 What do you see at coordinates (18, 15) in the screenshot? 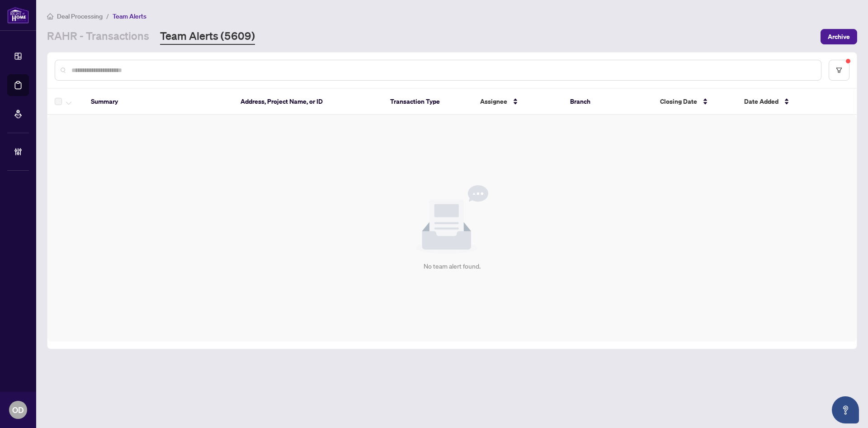
I see `img: logo` at bounding box center [18, 15].